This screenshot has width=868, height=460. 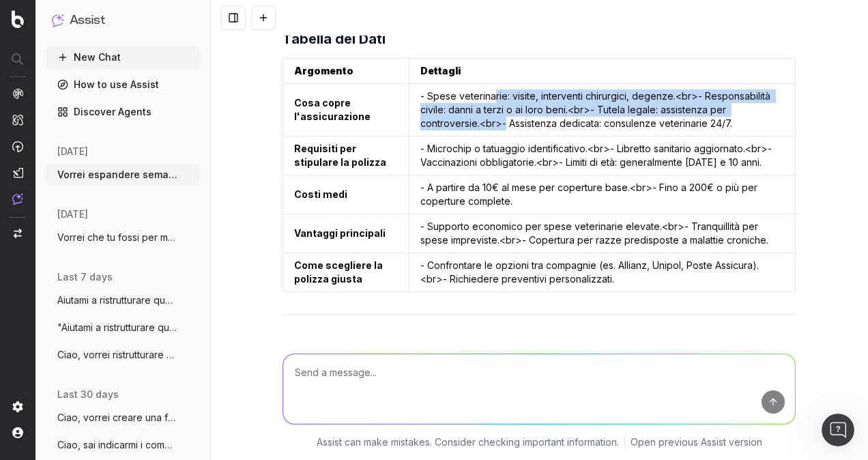 I want to click on button: "Aiutami a ristrutturare questo articolo, so click(x=123, y=327).